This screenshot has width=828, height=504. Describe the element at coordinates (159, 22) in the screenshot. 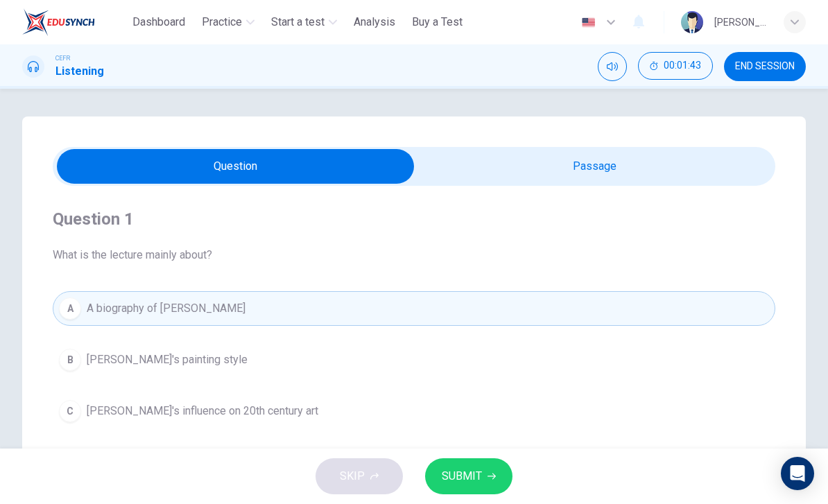

I see `a: Dashboard` at that location.